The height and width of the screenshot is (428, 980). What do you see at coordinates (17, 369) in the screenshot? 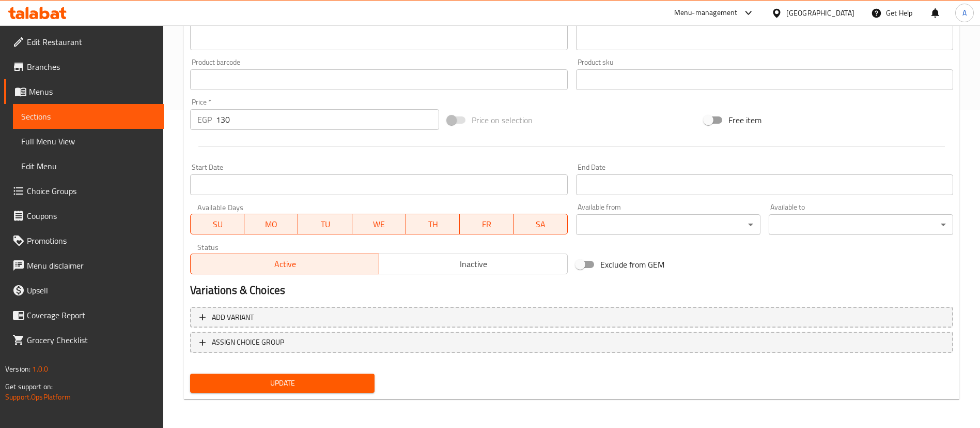
I see `span: Version:` at bounding box center [17, 369].